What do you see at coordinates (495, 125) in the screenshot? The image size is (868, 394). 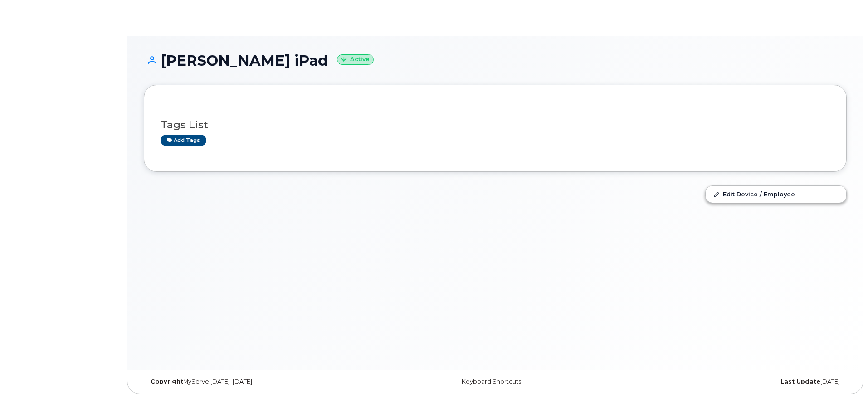 I see `h3: Tags List` at bounding box center [495, 125].